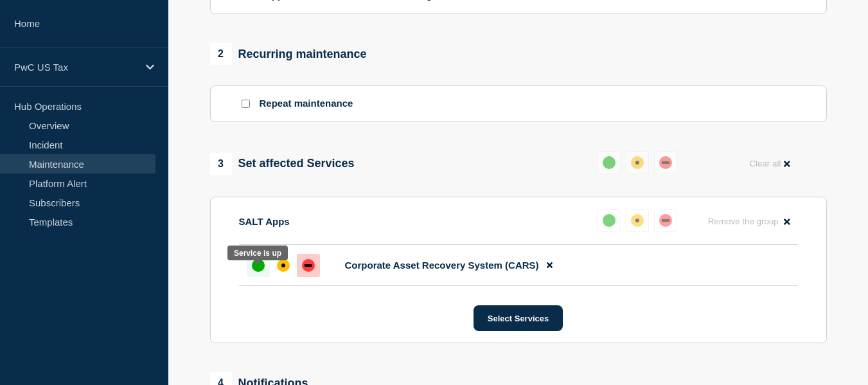 The image size is (868, 385). What do you see at coordinates (770, 164) in the screenshot?
I see `button: Clear all` at bounding box center [770, 164].